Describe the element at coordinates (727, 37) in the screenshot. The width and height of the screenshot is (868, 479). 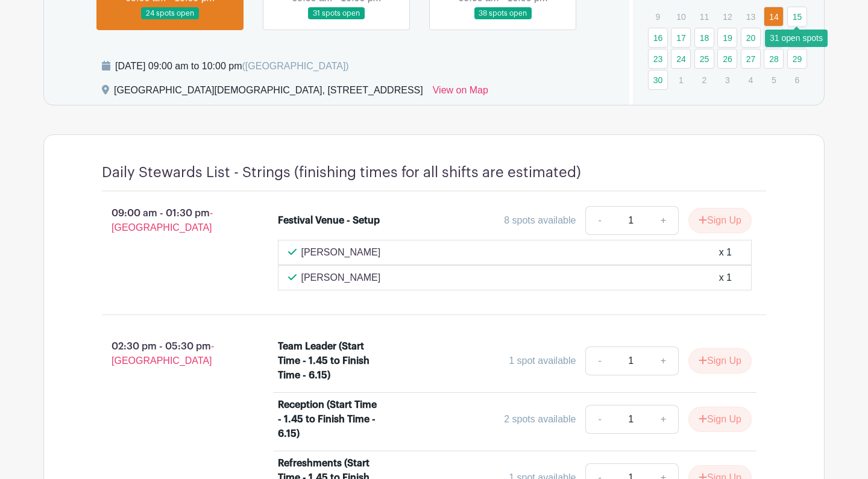
I see `a: 19` at that location.